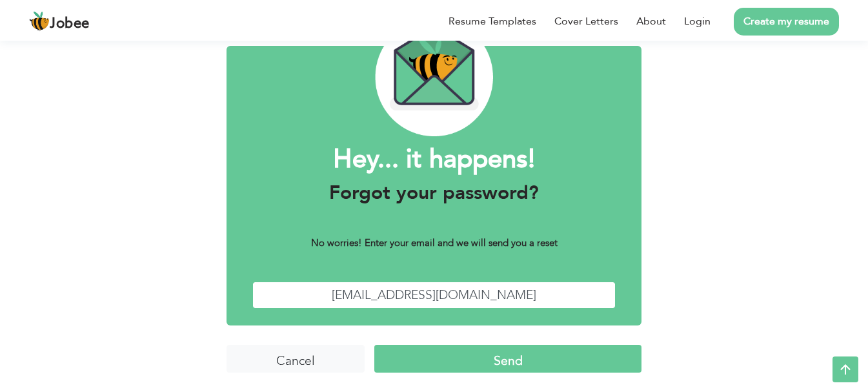 The width and height of the screenshot is (868, 392). What do you see at coordinates (507, 359) in the screenshot?
I see `input: Send` at bounding box center [507, 359].